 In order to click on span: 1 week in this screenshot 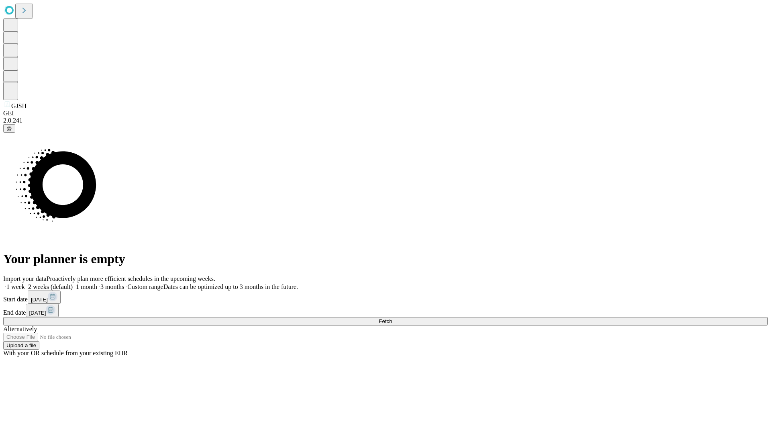, I will do `click(16, 286)`.